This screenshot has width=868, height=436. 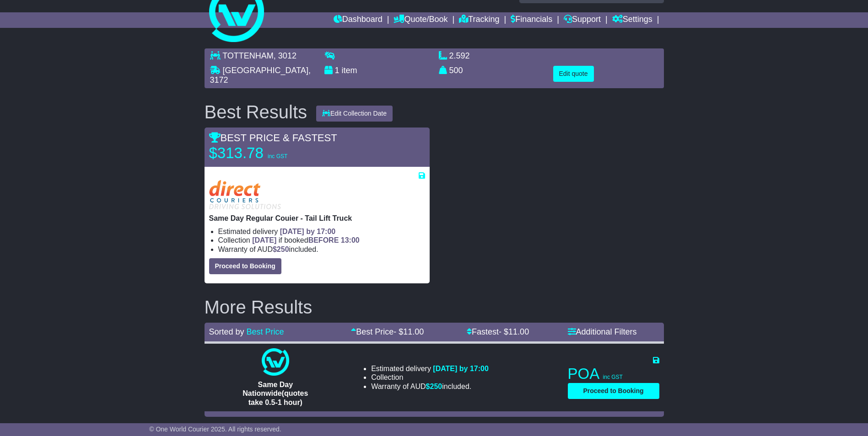 I want to click on a: Best Price, so click(x=265, y=331).